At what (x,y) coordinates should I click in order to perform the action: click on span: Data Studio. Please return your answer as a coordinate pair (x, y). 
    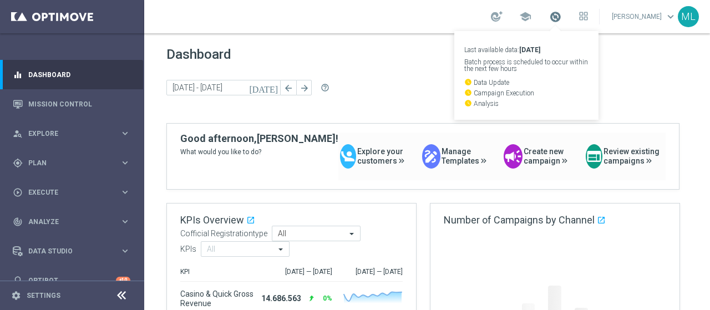
    Looking at the image, I should click on (74, 251).